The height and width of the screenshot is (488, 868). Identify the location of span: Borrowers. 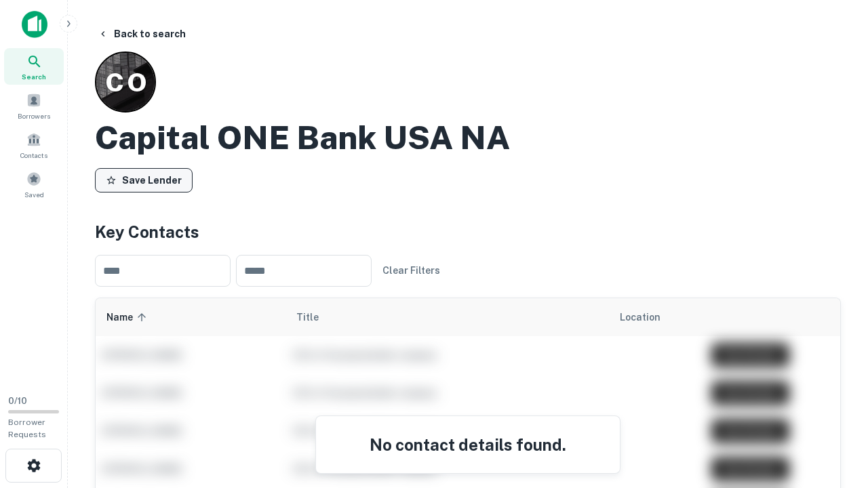
(34, 116).